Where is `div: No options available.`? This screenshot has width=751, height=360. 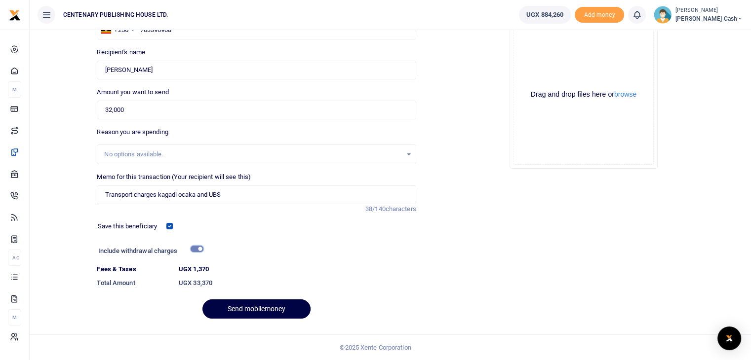
div: No options available. is located at coordinates (253, 155).